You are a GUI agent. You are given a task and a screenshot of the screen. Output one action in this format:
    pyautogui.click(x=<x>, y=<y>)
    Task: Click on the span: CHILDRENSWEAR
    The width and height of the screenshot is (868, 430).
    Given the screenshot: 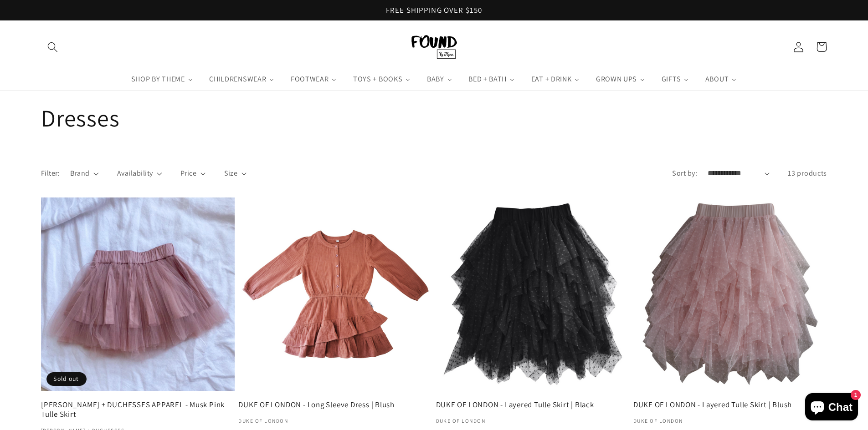 What is the action you would take?
    pyautogui.click(x=237, y=79)
    